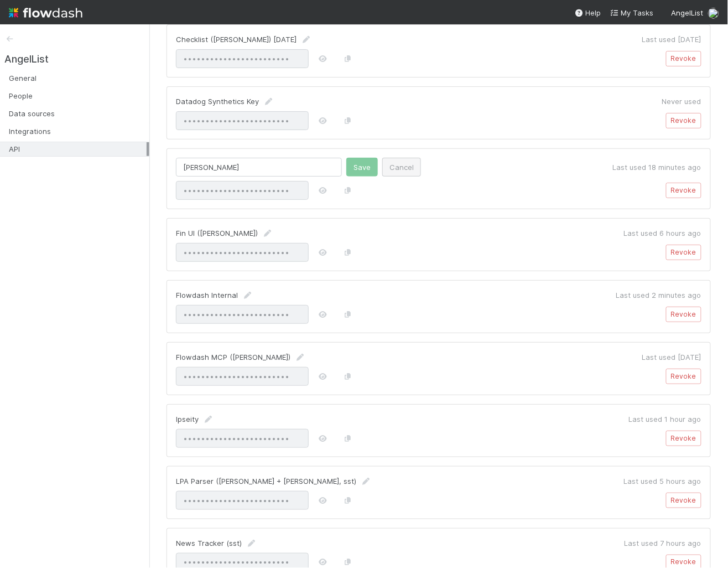  I want to click on span: My Tasks, so click(632, 12).